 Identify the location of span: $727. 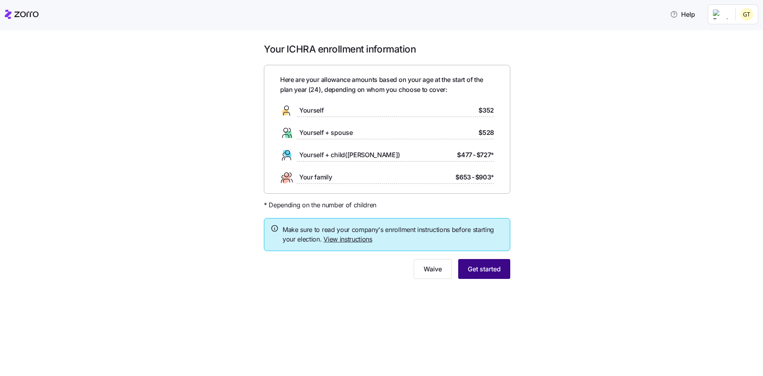
(485, 155).